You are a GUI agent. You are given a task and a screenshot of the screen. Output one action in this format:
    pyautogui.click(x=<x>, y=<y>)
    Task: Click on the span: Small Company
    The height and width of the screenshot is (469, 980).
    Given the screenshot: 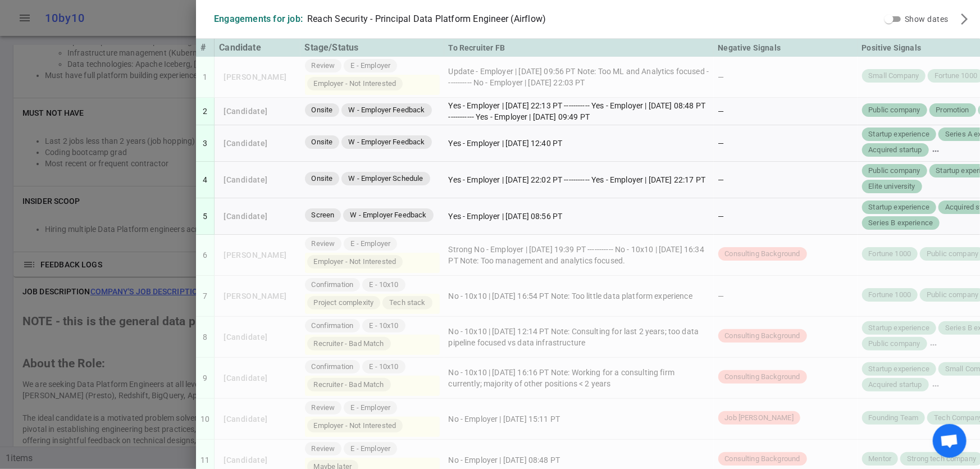 What is the action you would take?
    pyautogui.click(x=893, y=76)
    